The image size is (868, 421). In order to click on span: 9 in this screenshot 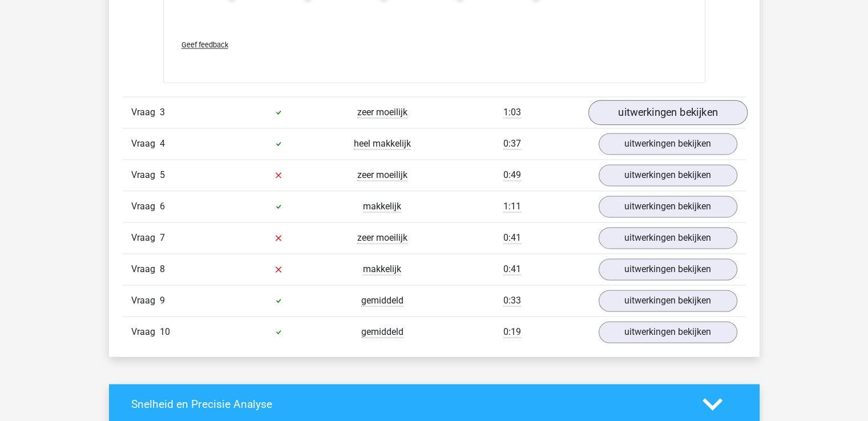, I will do `click(162, 300)`.